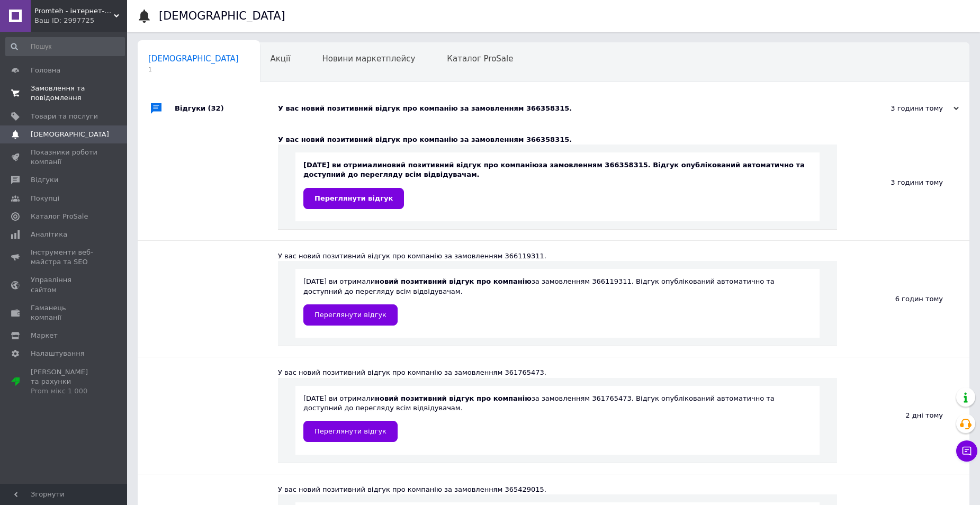 The width and height of the screenshot is (980, 505). I want to click on span: Управління сайтом, so click(64, 285).